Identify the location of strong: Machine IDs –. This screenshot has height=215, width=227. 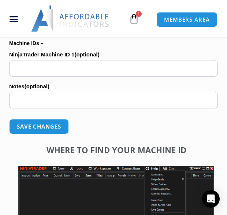
(26, 43).